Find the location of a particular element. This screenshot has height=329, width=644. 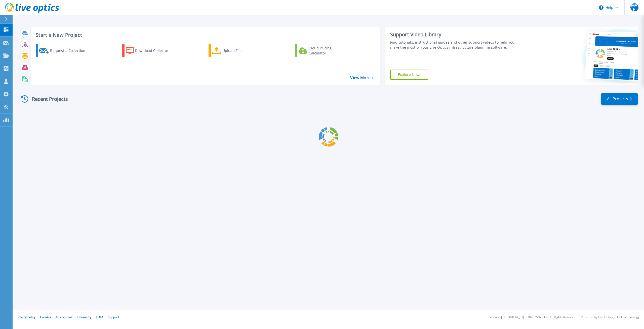

li: Powered by Live Optics, a Dell Technology is located at coordinates (610, 317).